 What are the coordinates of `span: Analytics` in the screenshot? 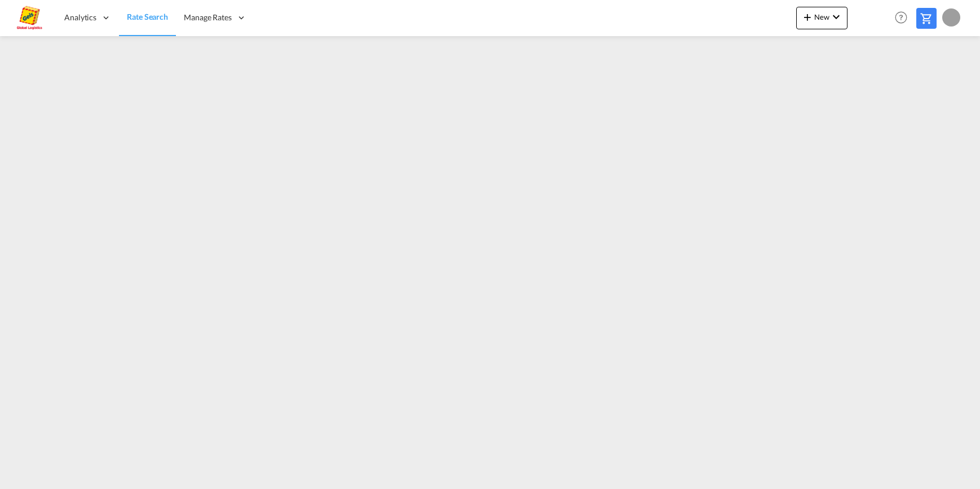 It's located at (80, 18).